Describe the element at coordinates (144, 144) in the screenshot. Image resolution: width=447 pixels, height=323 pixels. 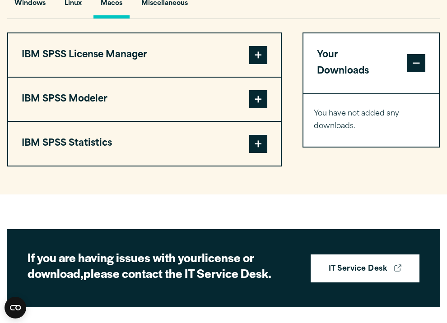
I see `button: IBM SPSS Statistics` at that location.